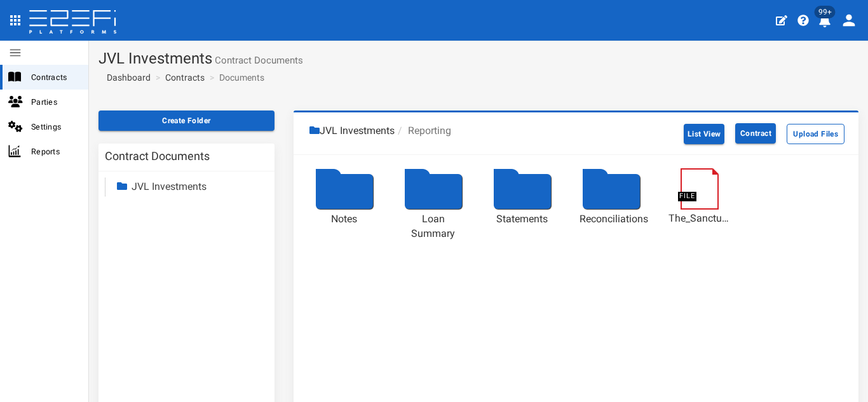 The height and width of the screenshot is (402, 868). What do you see at coordinates (479, 59) in the screenshot?
I see `h1: JVL Investments` at bounding box center [479, 59].